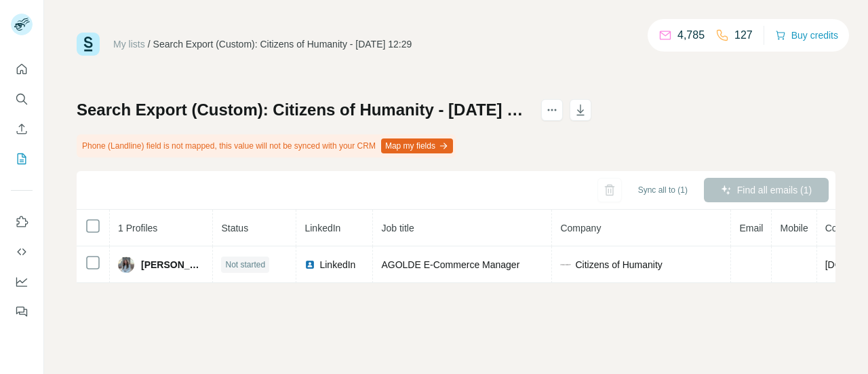 The height and width of the screenshot is (374, 868). I want to click on img: company-logo, so click(565, 264).